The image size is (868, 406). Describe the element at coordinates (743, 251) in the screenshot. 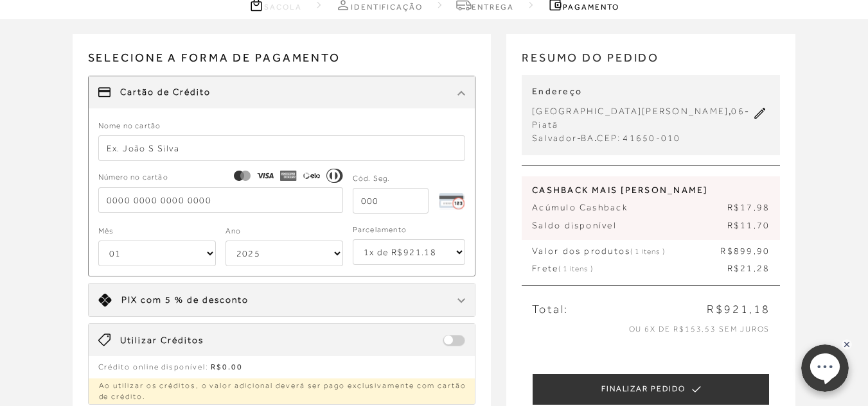

I see `span: 899` at that location.